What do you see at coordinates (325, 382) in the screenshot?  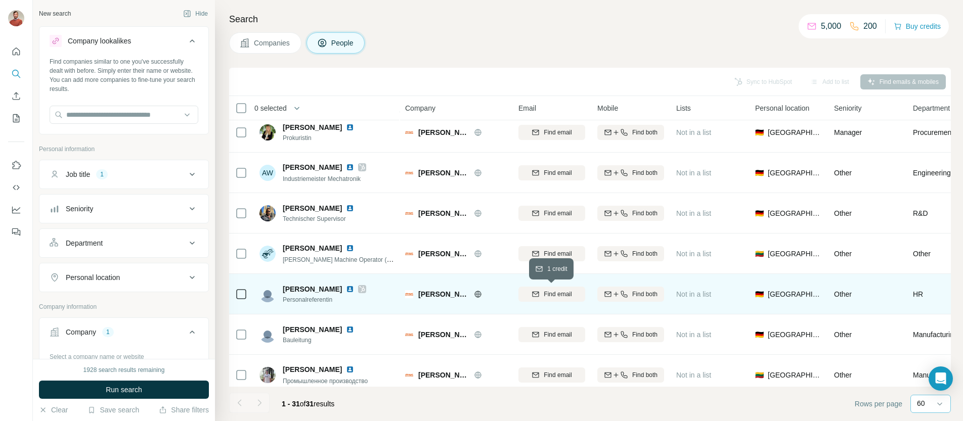 I see `span: Промышленное производство` at bounding box center [325, 382].